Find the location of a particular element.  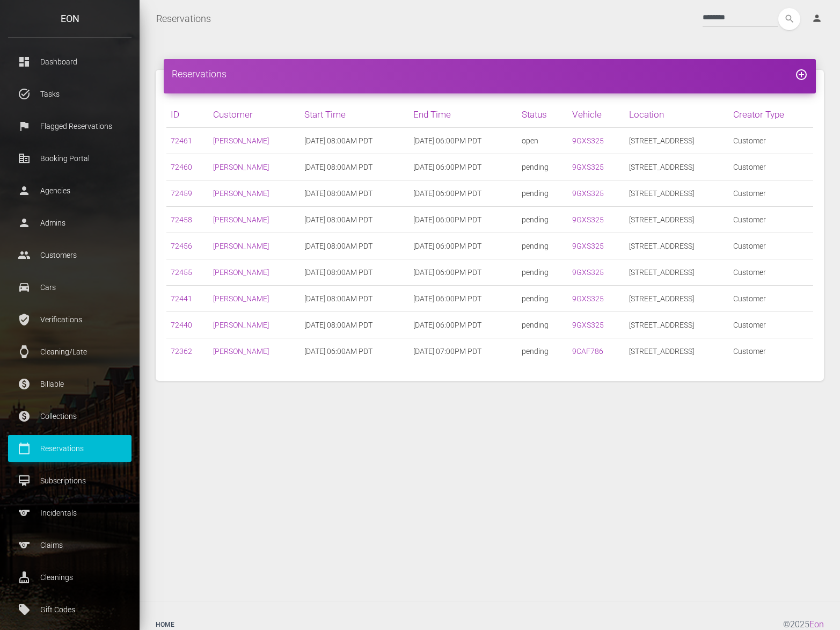

th: Start Time is located at coordinates (354, 114).